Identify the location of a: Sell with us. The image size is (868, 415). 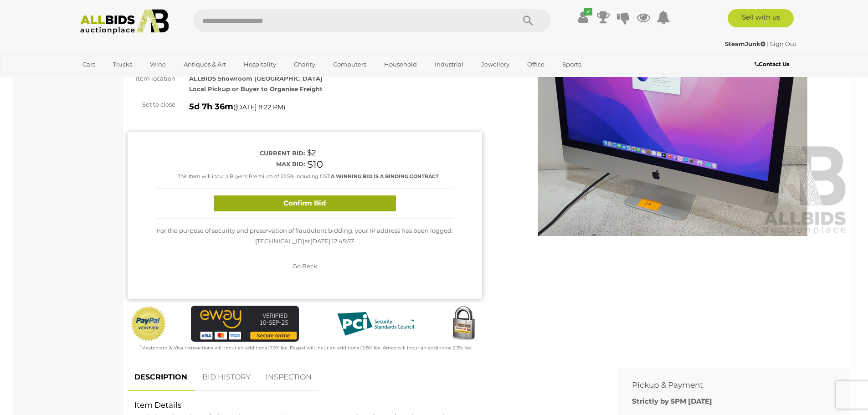
(761, 18).